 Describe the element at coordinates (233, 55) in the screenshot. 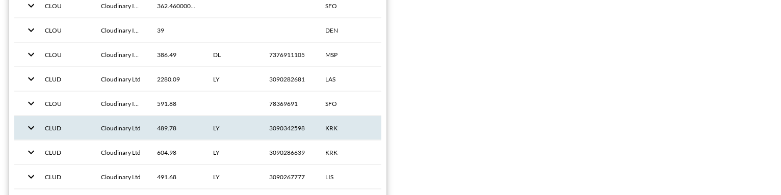

I see `th: DL` at that location.